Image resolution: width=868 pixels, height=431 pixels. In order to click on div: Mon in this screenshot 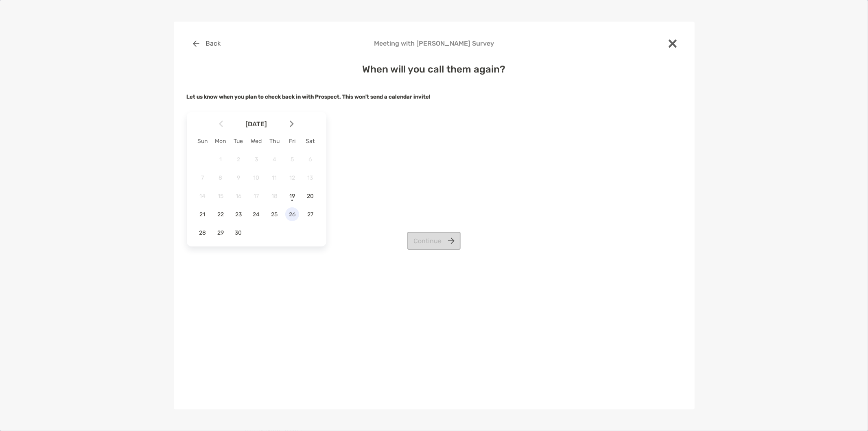, I will do `click(220, 141)`.